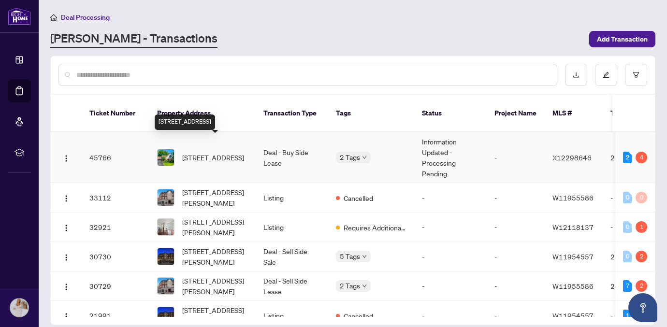 This screenshot has height=327, width=667. I want to click on td: Deal - Sell Side Lease, so click(292, 286).